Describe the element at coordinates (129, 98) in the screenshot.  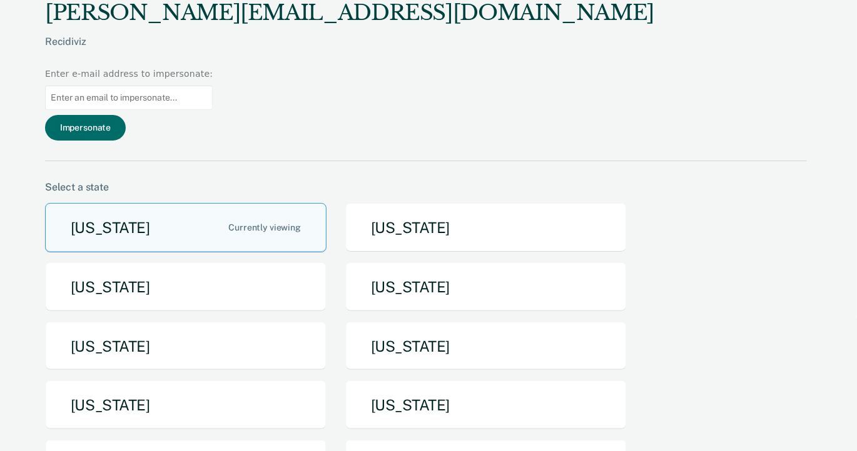
I see `input: Enter an email to impersonate...` at that location.